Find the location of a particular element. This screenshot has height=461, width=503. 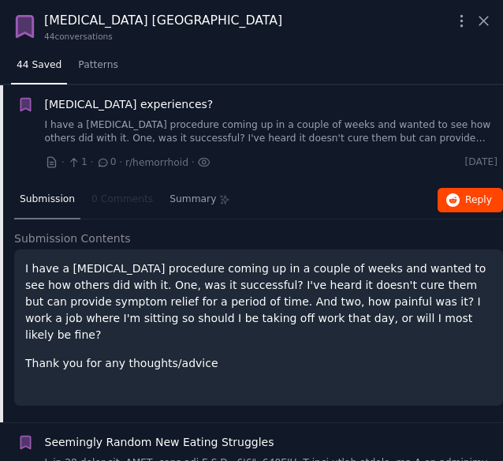

span: Submission Contents is located at coordinates (73, 238).